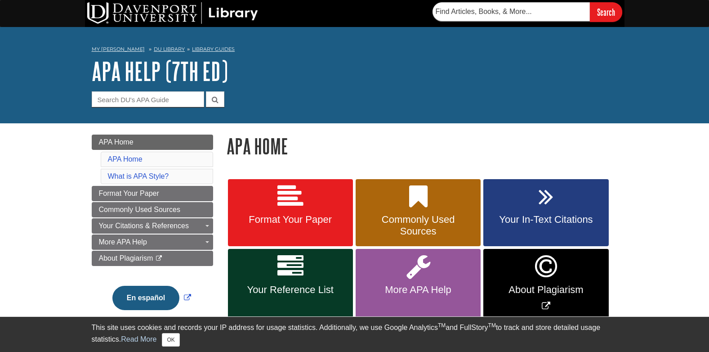  I want to click on form: Searches DU Library's articles, books, and more, so click(527, 12).